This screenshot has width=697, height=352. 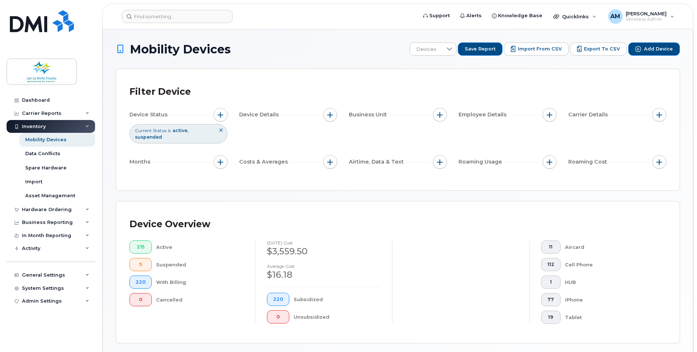 What do you see at coordinates (141, 162) in the screenshot?
I see `span: Months` at bounding box center [141, 162].